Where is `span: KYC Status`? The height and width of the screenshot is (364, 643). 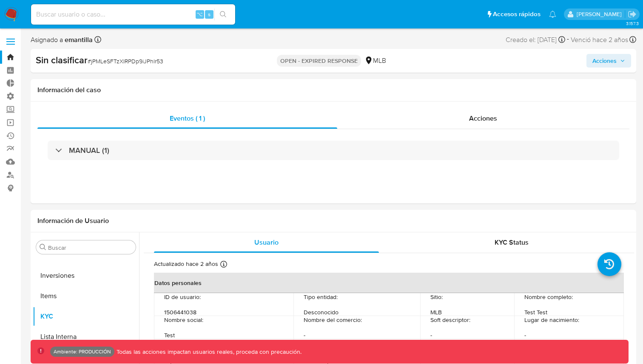
span: KYC Status is located at coordinates (511, 242).